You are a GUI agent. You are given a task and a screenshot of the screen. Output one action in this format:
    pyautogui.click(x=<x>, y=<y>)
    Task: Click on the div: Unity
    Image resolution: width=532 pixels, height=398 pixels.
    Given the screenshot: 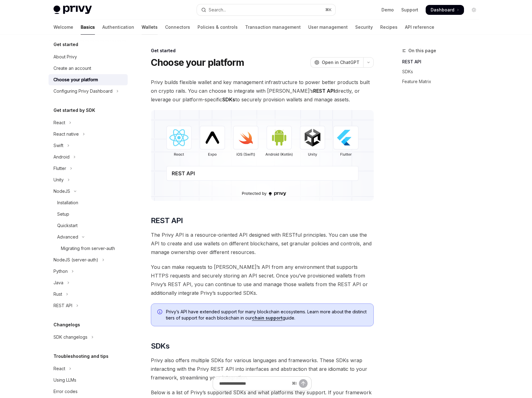 What is the action you would take?
    pyautogui.click(x=58, y=180)
    